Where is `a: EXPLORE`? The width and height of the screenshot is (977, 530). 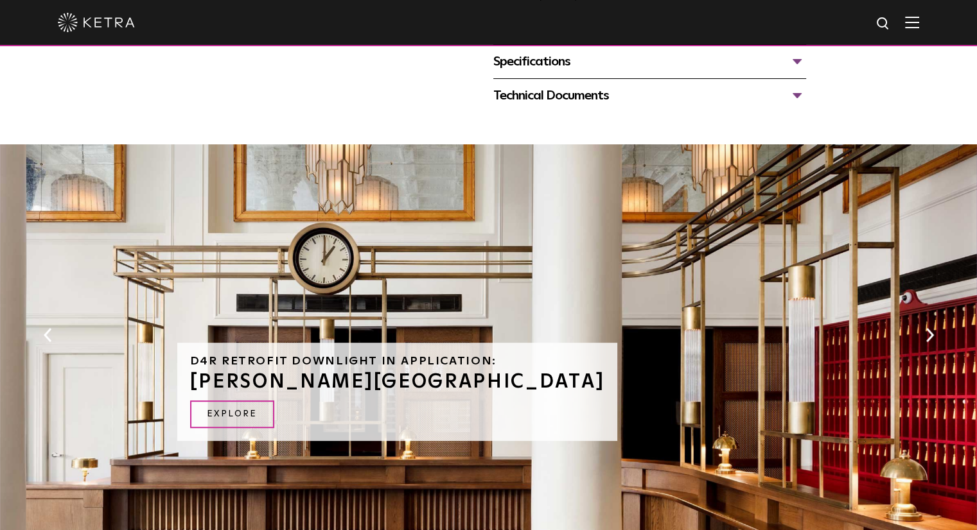 a: EXPLORE is located at coordinates (232, 414).